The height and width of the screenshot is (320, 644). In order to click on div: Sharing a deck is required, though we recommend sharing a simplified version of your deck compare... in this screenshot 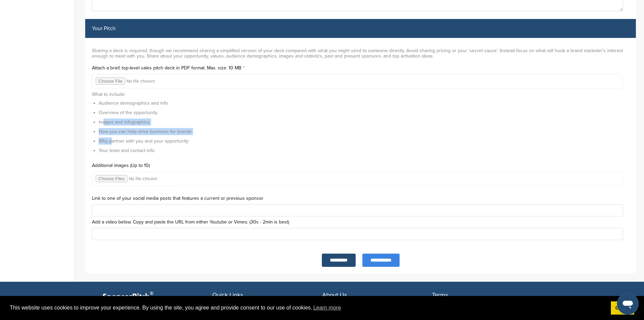, I will do `click(360, 54)`.